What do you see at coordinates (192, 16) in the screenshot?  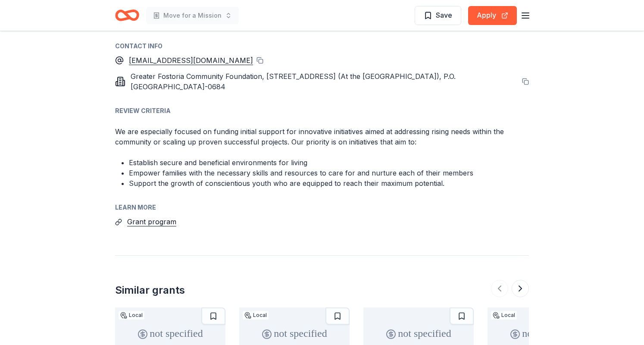 I see `span: Move for a Mission` at bounding box center [192, 16].